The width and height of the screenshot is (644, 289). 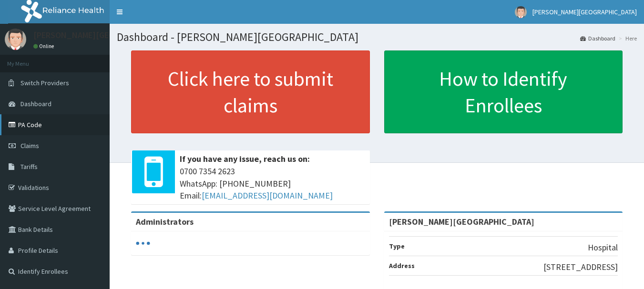 What do you see at coordinates (401, 266) in the screenshot?
I see `b: Address` at bounding box center [401, 266].